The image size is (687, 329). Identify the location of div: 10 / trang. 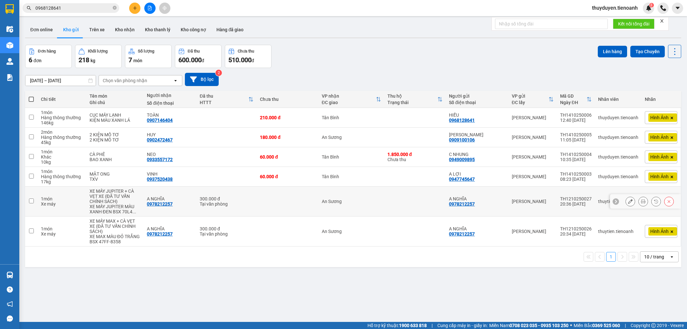
(654, 257).